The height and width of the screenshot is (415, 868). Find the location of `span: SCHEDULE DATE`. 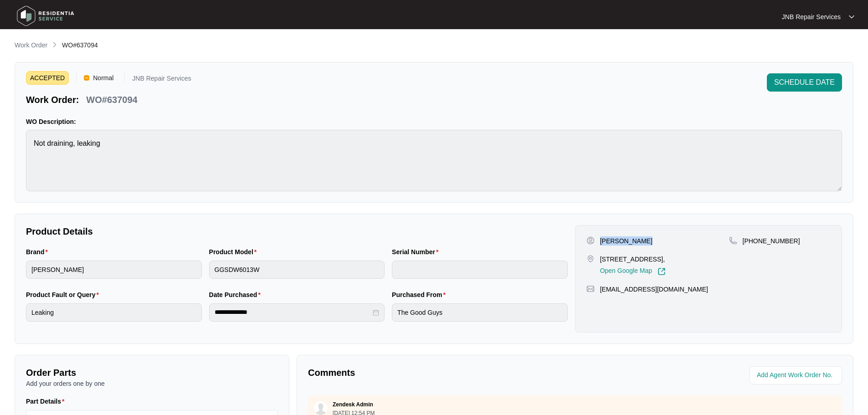

span: SCHEDULE DATE is located at coordinates (804, 83).